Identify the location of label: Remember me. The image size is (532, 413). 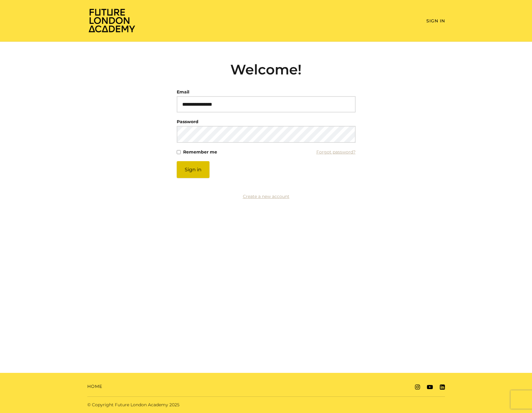
(200, 152).